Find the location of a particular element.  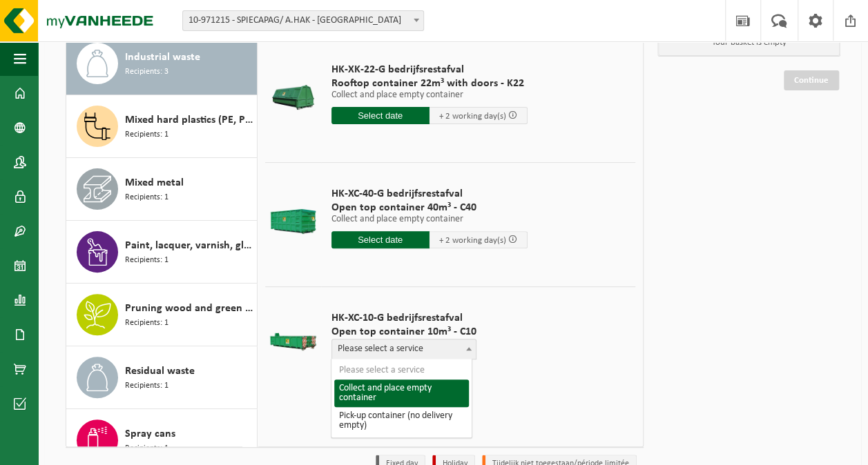

span: Open top container 40m³ - C40 is located at coordinates (430, 208).